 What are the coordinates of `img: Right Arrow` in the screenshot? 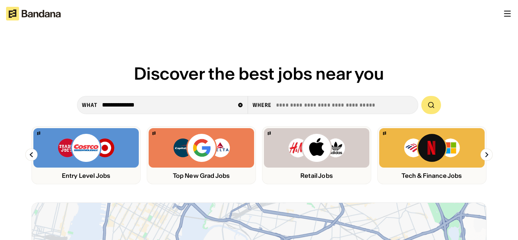 It's located at (486, 155).